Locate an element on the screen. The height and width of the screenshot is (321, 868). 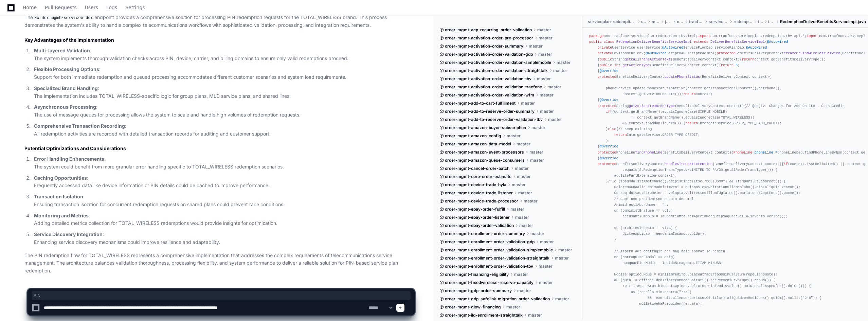
span: tracfone is located at coordinates (696, 22).